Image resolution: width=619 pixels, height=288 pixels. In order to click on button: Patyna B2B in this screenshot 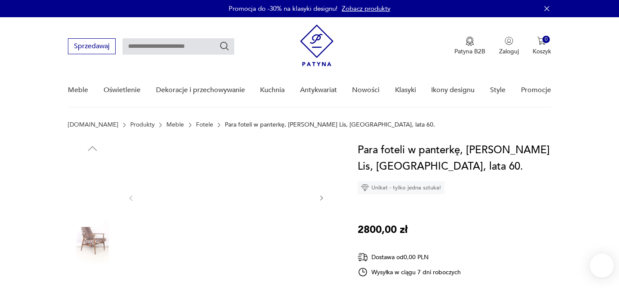, I will do `click(470, 46)`.